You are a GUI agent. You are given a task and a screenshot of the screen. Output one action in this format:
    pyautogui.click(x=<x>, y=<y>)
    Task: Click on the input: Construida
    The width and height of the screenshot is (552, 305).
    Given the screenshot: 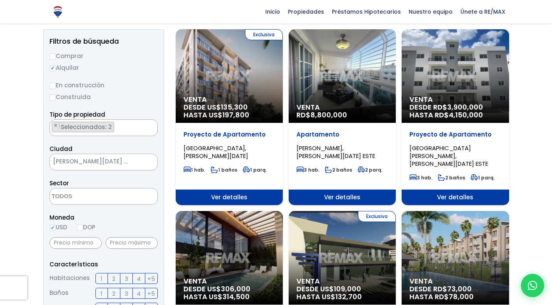 What is the action you would take?
    pyautogui.click(x=53, y=97)
    